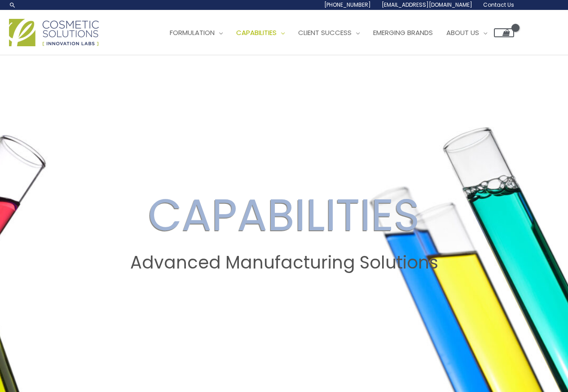 This screenshot has width=568, height=392. I want to click on h2: CAPABILITIES, so click(284, 215).